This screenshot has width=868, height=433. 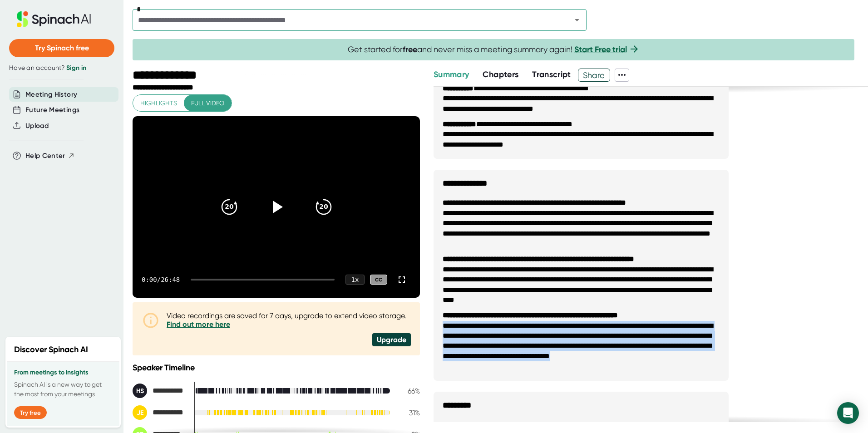 What do you see at coordinates (61, 48) in the screenshot?
I see `span: Try Spinach free` at bounding box center [61, 48].